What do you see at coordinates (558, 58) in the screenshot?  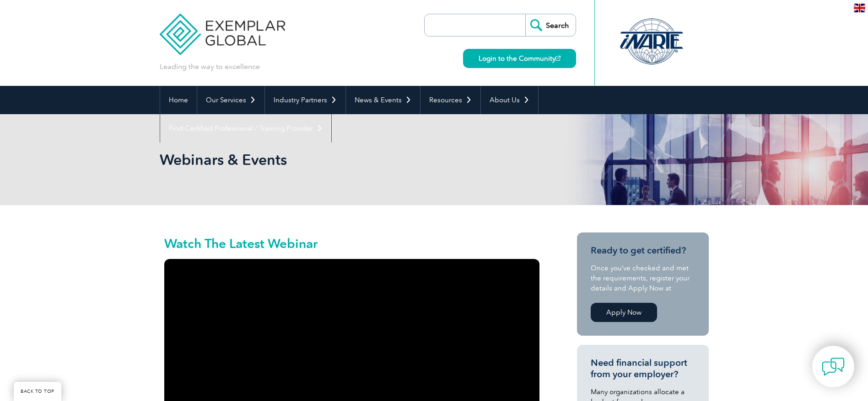 I see `img: open_square.png` at bounding box center [558, 58].